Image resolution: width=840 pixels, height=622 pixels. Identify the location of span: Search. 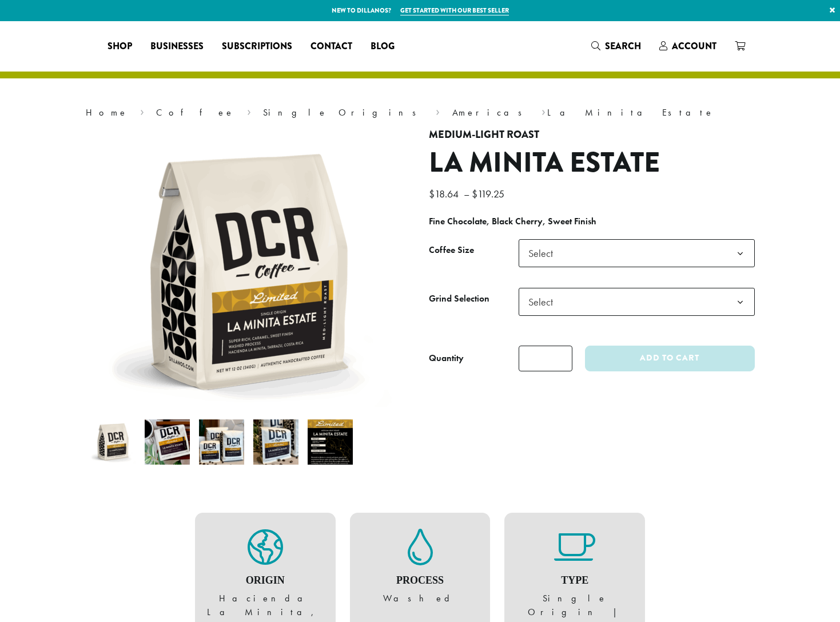
(623, 45).